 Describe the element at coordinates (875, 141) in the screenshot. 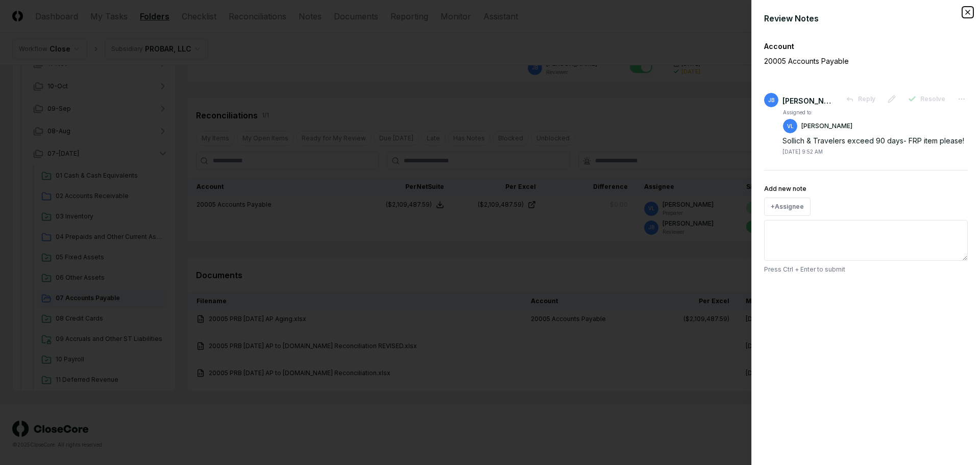

I see `div: Sollich & Travelers exceed 90 days- FRP item please!` at that location.